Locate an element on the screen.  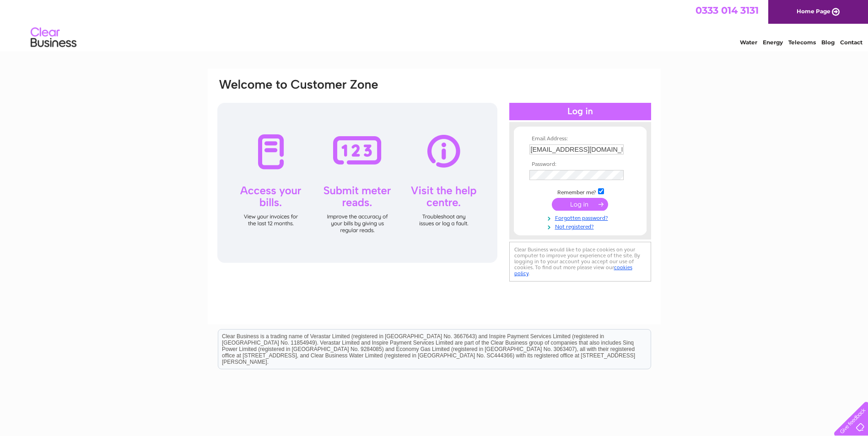
a: Contact is located at coordinates (851, 42).